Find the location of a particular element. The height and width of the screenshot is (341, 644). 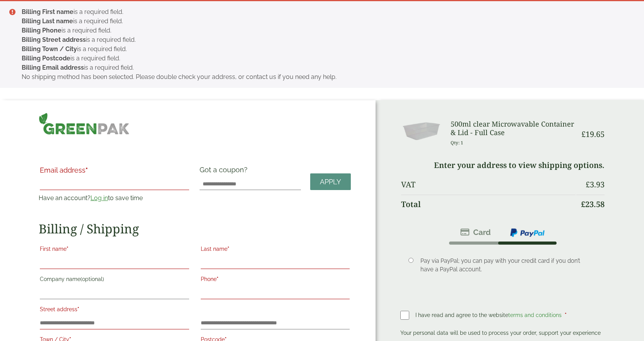

label: Street address is located at coordinates (115, 310).